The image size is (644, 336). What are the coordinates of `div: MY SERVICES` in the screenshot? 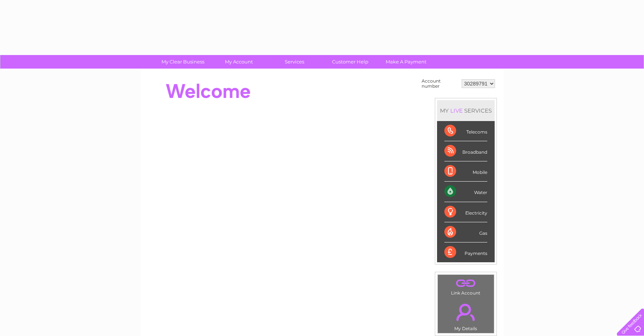 It's located at (466, 110).